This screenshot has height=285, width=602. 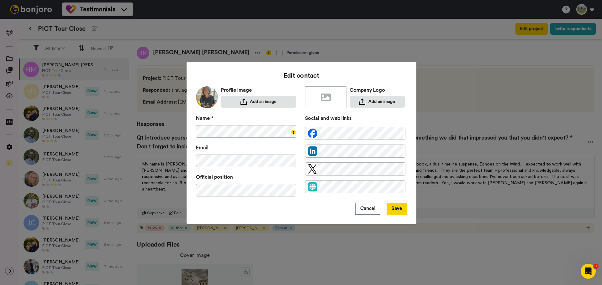 What do you see at coordinates (312, 187) in the screenshot?
I see `img: web.svg` at bounding box center [312, 187].